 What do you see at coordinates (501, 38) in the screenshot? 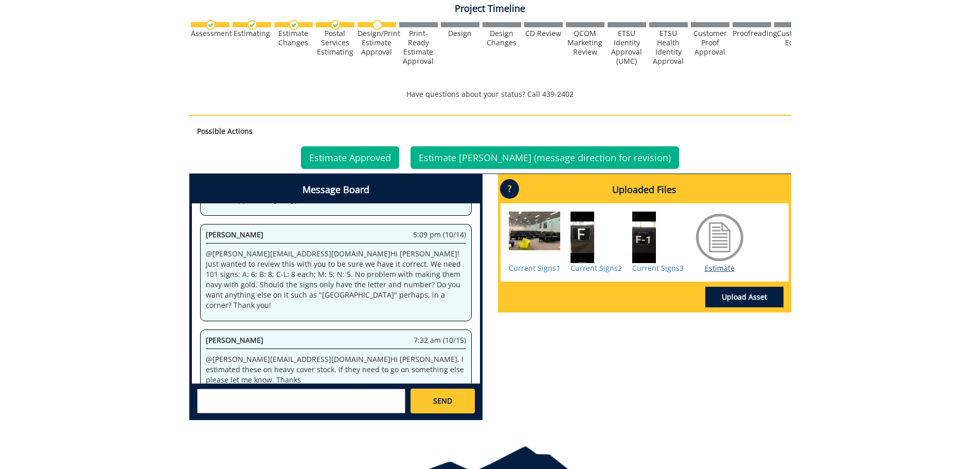
I see `div: Design Changes` at bounding box center [501, 38].